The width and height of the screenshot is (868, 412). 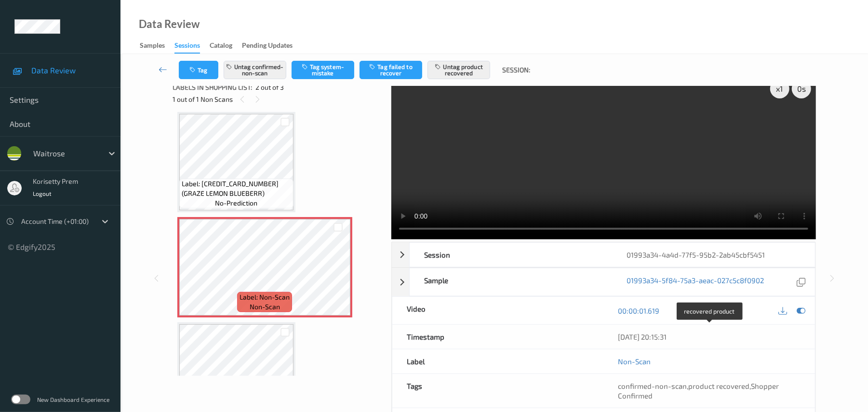 What do you see at coordinates (199, 70) in the screenshot?
I see `button: Tag` at bounding box center [199, 70].